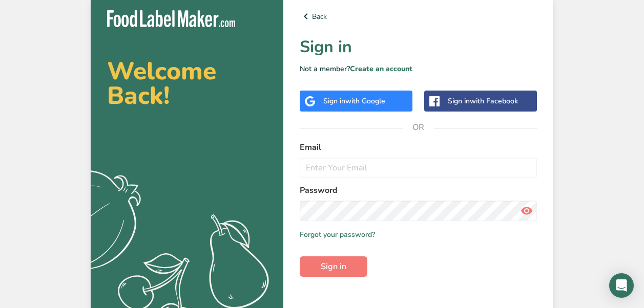 The image size is (644, 308). What do you see at coordinates (365, 101) in the screenshot?
I see `span: with Google` at bounding box center [365, 101].